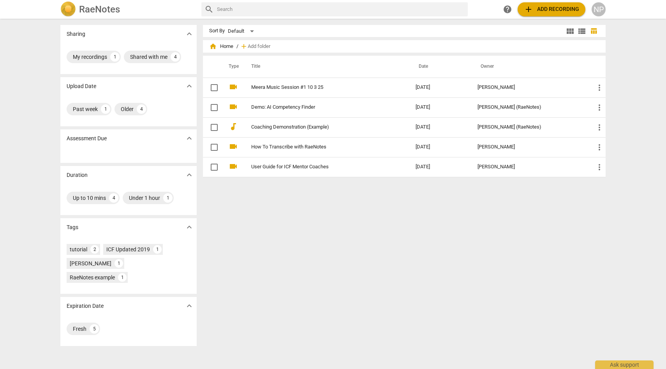  I want to click on th: Date, so click(441, 67).